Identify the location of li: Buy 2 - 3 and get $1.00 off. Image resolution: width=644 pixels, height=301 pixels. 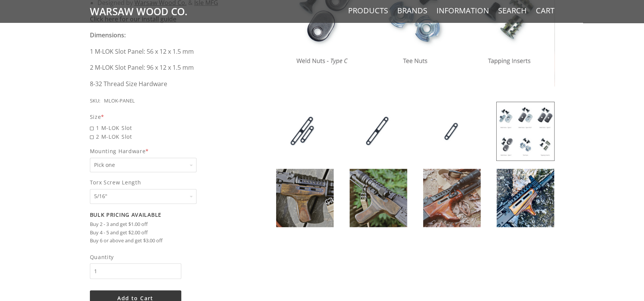
(163, 225).